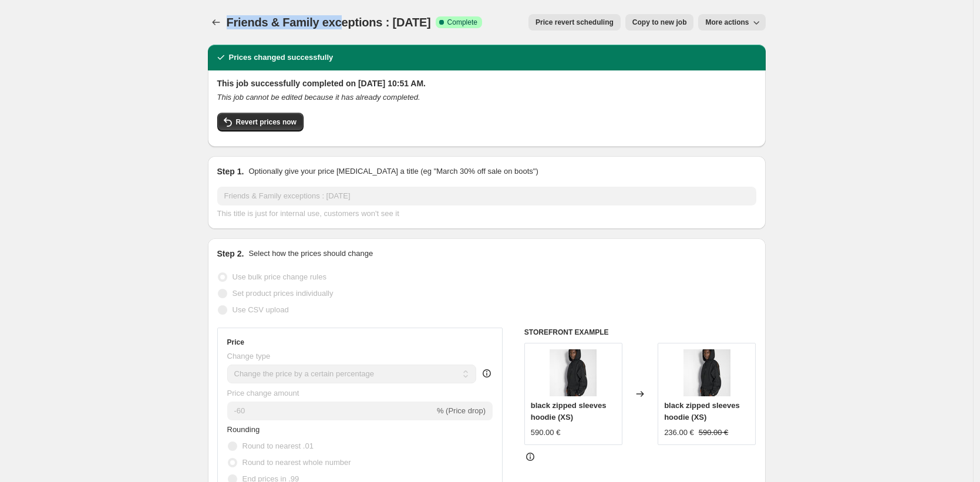  Describe the element at coordinates (216, 23) in the screenshot. I see `button: Price change jobs` at that location.